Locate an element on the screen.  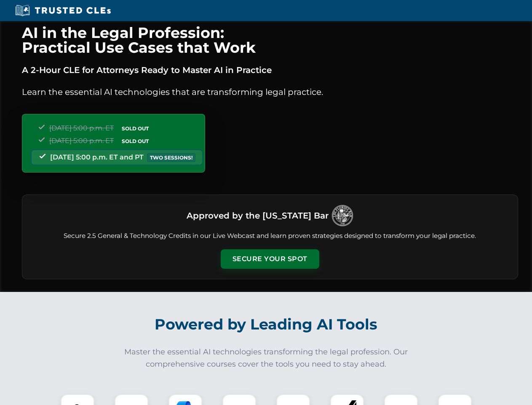
p: Learn the essential AI technologies that are transforming legal practice. is located at coordinates (269, 92).